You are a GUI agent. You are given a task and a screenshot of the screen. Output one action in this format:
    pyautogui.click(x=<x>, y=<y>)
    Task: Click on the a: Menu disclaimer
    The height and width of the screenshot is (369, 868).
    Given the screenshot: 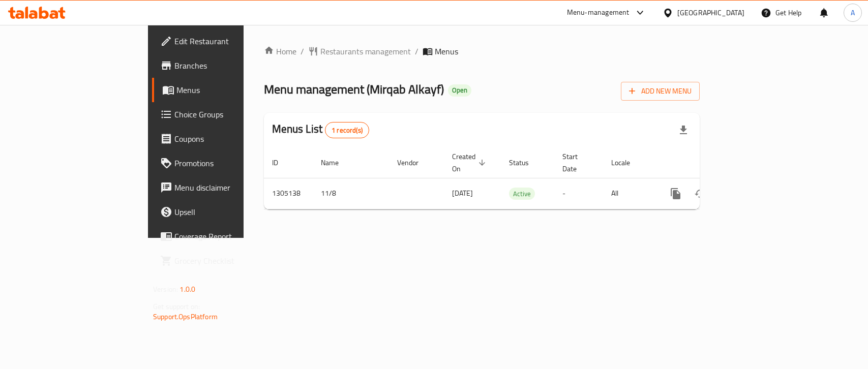 What is the action you would take?
    pyautogui.click(x=222, y=187)
    